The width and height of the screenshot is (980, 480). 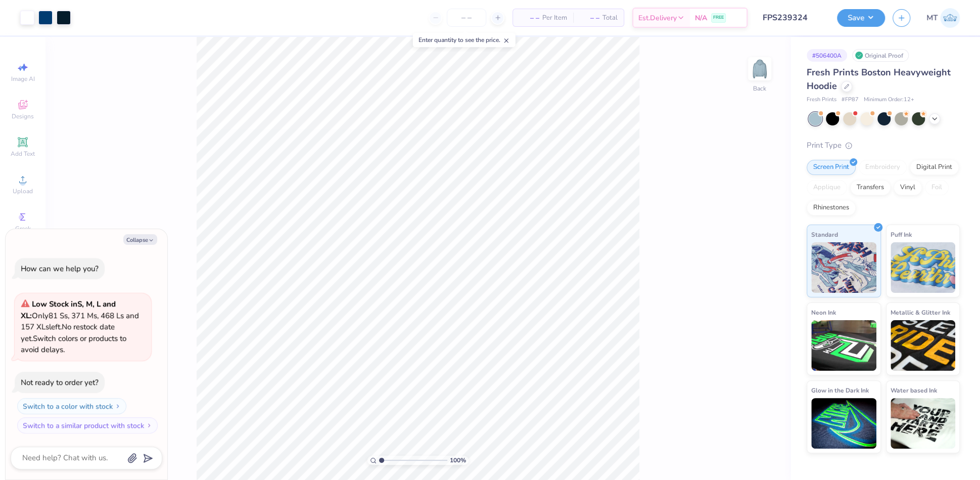 What do you see at coordinates (923, 346) in the screenshot?
I see `img: Metallic & Glitter Ink` at bounding box center [923, 346].